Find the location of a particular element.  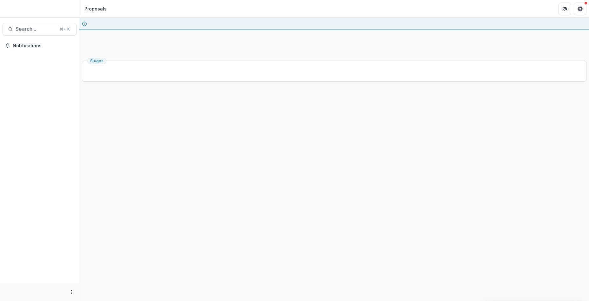

button: Get Help is located at coordinates (580, 9).